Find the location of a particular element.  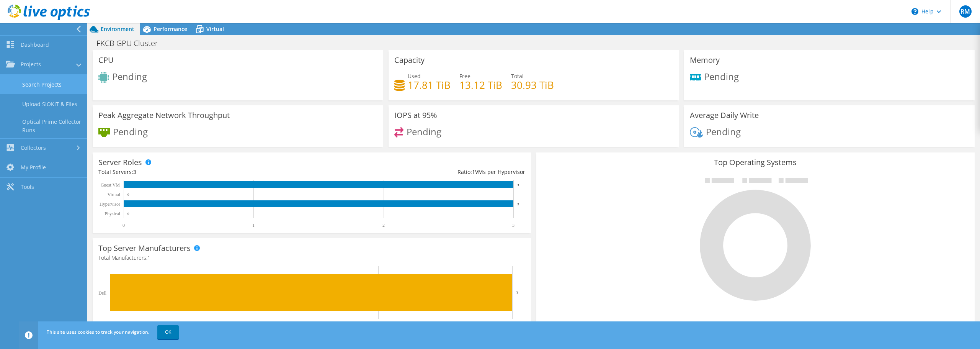

text: Physical is located at coordinates (112, 214).